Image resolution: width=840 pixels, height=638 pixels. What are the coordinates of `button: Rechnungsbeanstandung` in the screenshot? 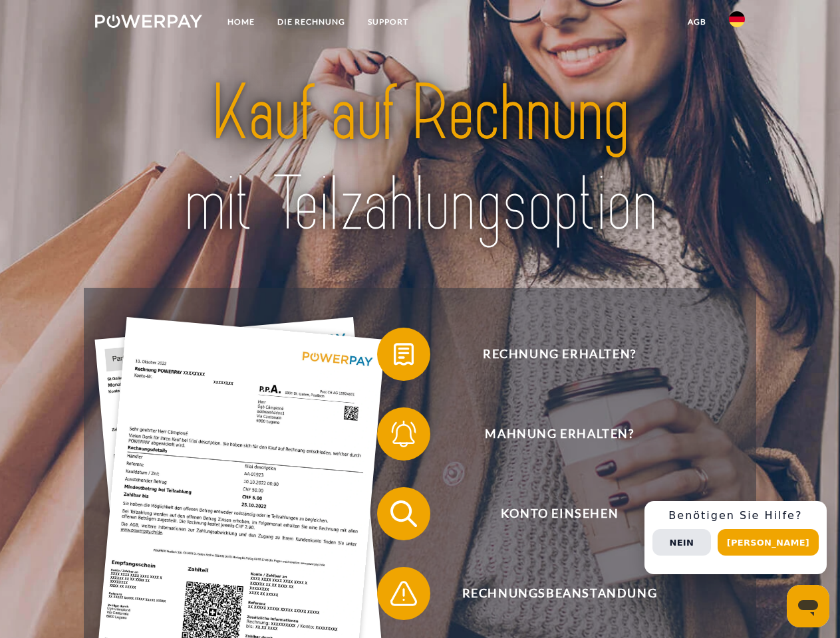 It's located at (549, 594).